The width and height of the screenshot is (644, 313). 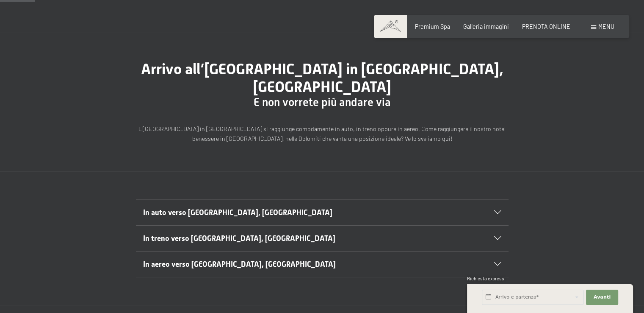 I want to click on a: Premium Spa, so click(x=433, y=26).